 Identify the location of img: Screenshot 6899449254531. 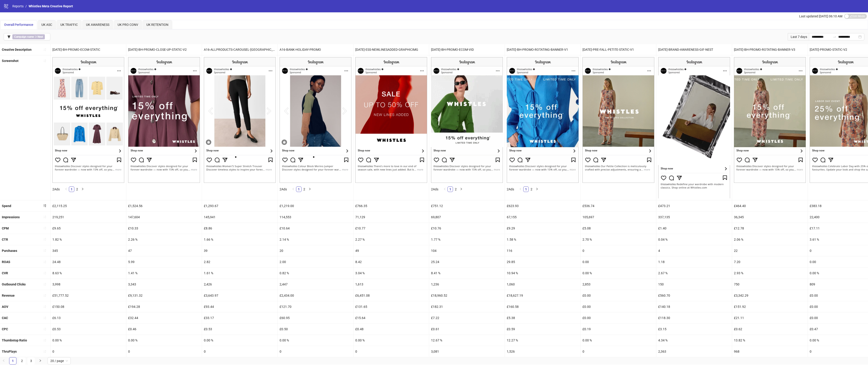
(543, 120).